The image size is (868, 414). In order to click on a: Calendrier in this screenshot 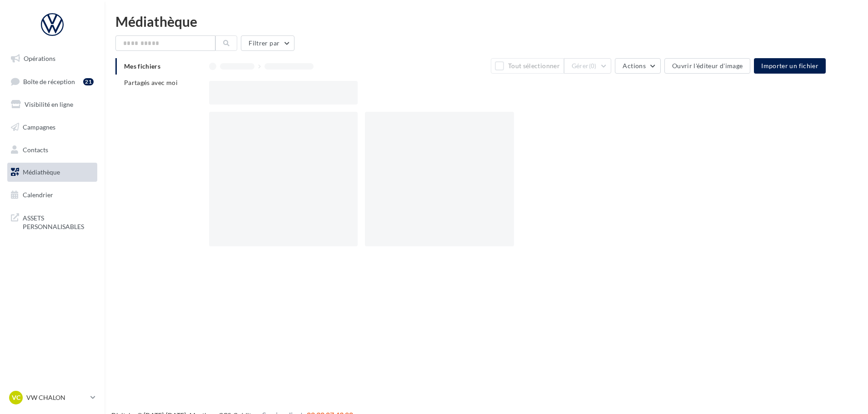, I will do `click(52, 195)`.